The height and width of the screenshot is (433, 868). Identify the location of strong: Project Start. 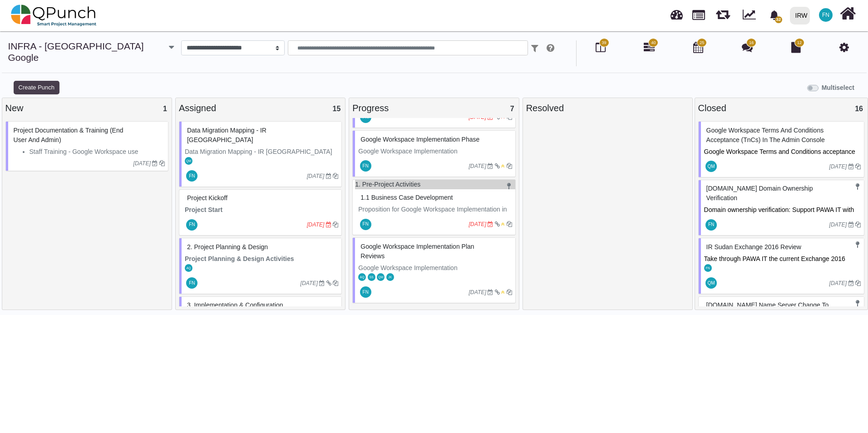
(203, 210).